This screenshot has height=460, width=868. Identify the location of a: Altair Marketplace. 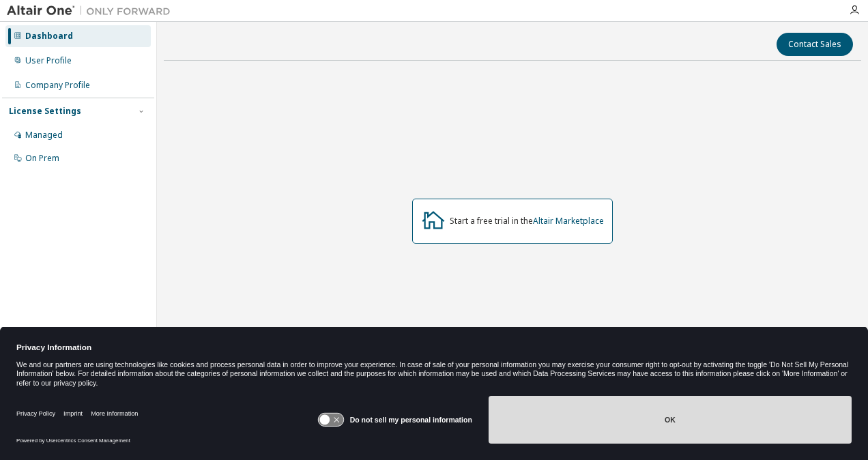
(569, 220).